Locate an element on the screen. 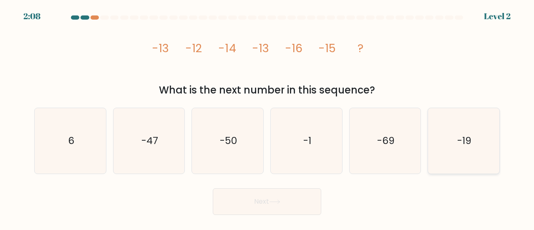 Image resolution: width=534 pixels, height=230 pixels. div: What is the next number in this sequence? is located at coordinates (267, 90).